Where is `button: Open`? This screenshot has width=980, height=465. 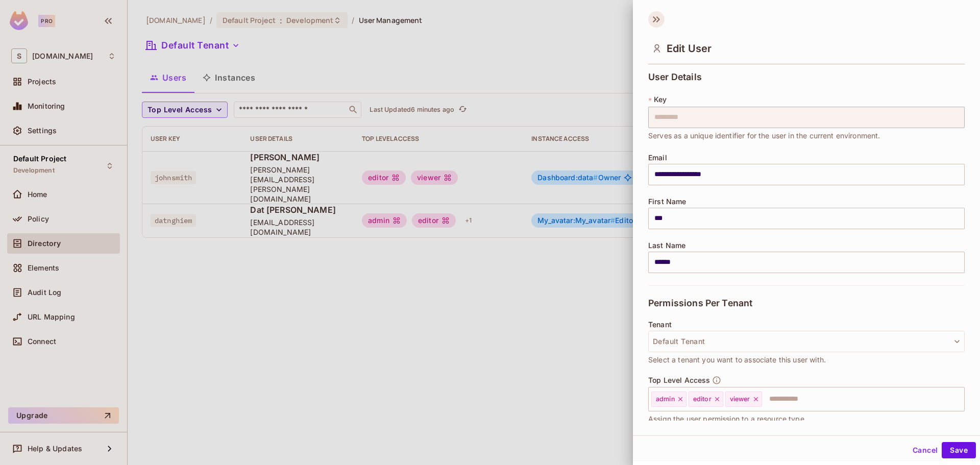 button: Open is located at coordinates (960, 399).